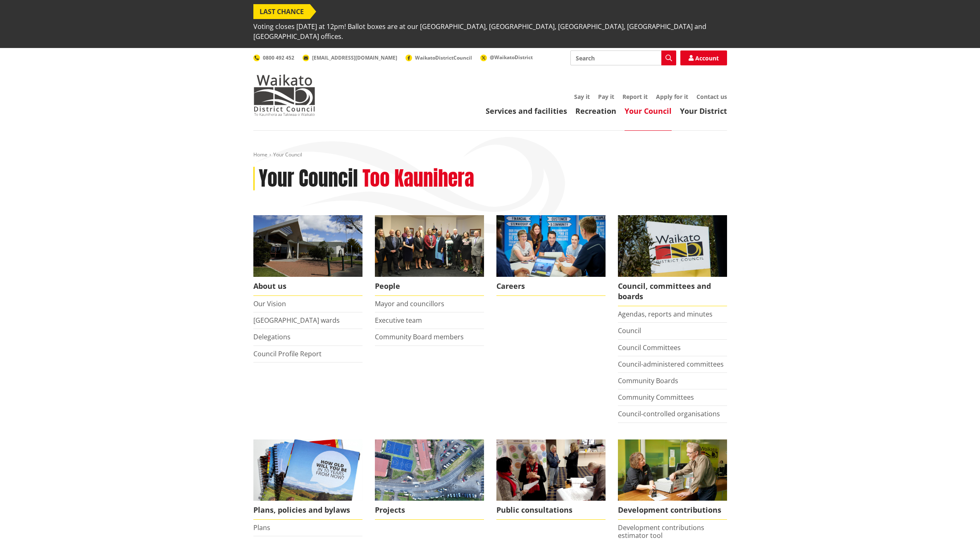 The height and width of the screenshot is (540, 980). I want to click on a: Agendas, reports and minutes, so click(665, 314).